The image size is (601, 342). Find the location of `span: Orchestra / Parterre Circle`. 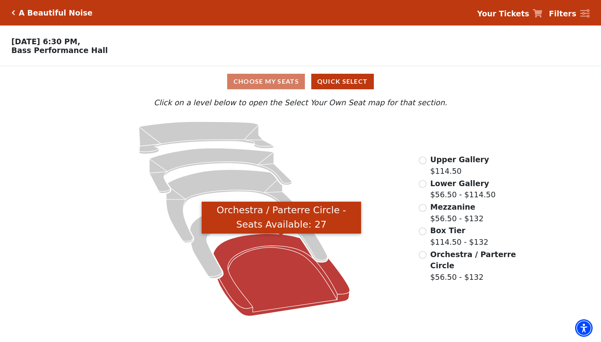

span: Orchestra / Parterre Circle is located at coordinates (473, 260).